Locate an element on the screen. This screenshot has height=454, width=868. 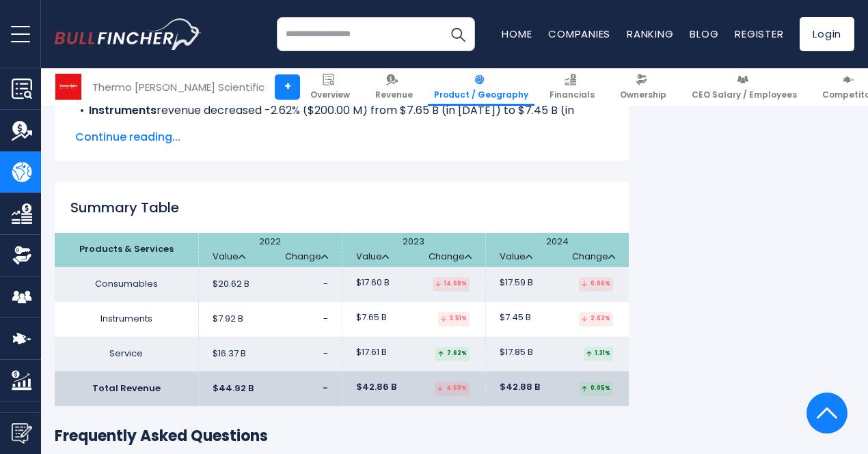
span: $16.37 B is located at coordinates (229, 353).